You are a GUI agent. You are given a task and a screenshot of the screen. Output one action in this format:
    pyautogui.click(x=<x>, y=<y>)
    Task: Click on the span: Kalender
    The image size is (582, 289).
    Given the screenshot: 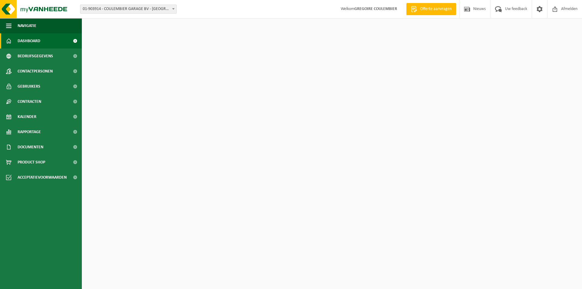 What is the action you would take?
    pyautogui.click(x=27, y=117)
    